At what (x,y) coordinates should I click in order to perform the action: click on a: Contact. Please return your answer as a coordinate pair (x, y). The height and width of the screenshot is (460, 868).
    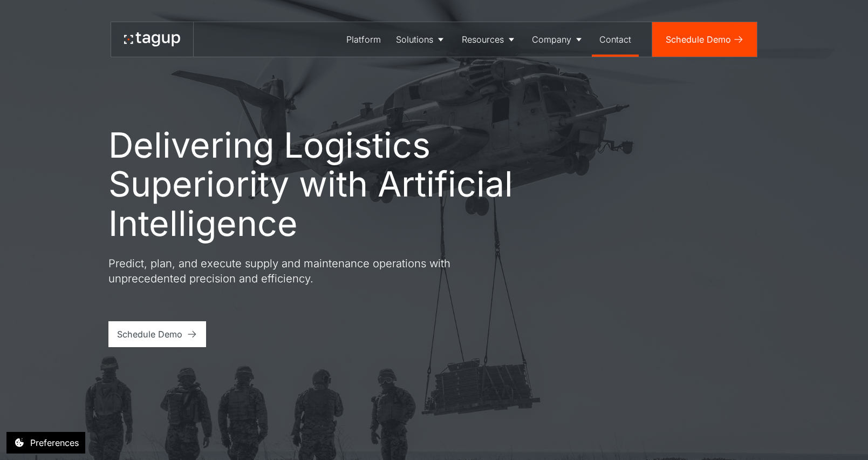
    Looking at the image, I should click on (615, 40).